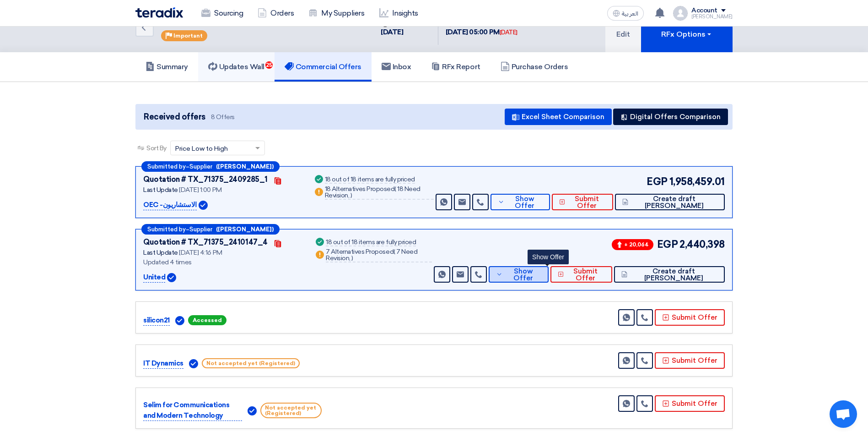 This screenshot has width=868, height=437. I want to click on div: Quotation # TX_71375_2410147_4, so click(205, 242).